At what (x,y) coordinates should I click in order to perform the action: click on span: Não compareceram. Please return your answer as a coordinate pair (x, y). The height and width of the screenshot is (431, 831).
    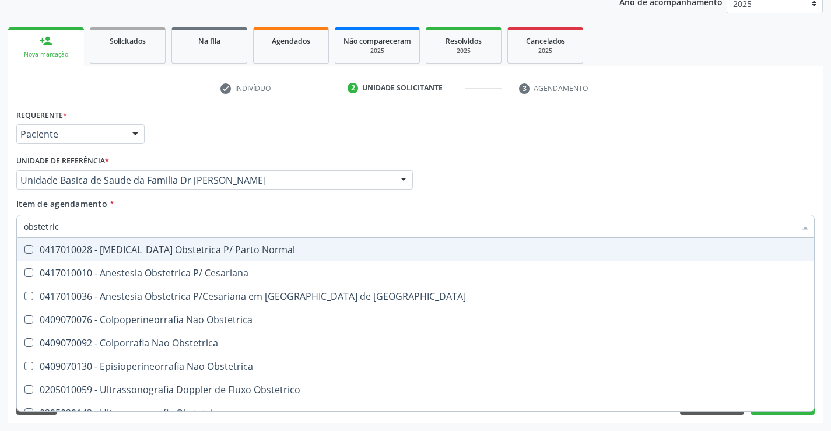
    Looking at the image, I should click on (377, 41).